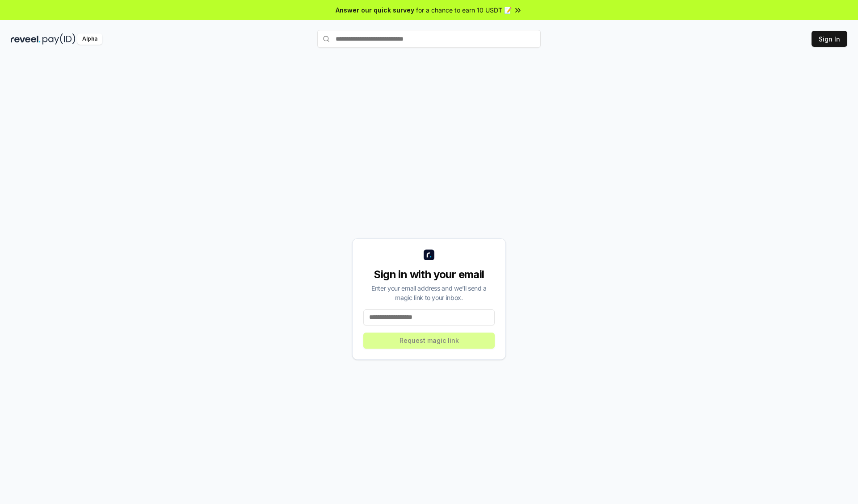 Image resolution: width=858 pixels, height=504 pixels. Describe the element at coordinates (429, 275) in the screenshot. I see `div: Sign in with your email` at that location.